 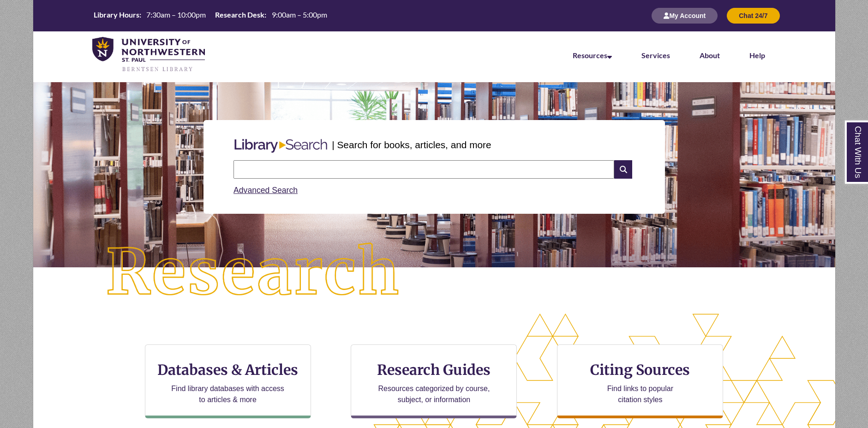 I want to click on img: Research, so click(x=254, y=273).